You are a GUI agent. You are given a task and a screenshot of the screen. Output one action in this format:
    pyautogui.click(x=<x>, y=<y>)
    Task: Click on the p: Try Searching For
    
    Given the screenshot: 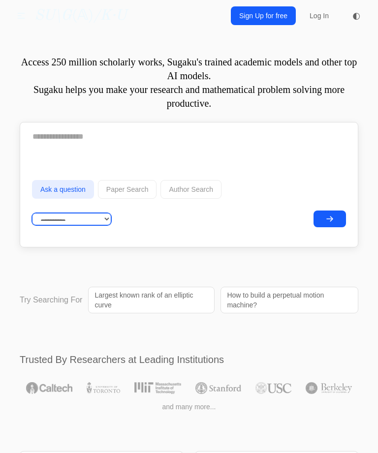 What is the action you would take?
    pyautogui.click(x=51, y=300)
    